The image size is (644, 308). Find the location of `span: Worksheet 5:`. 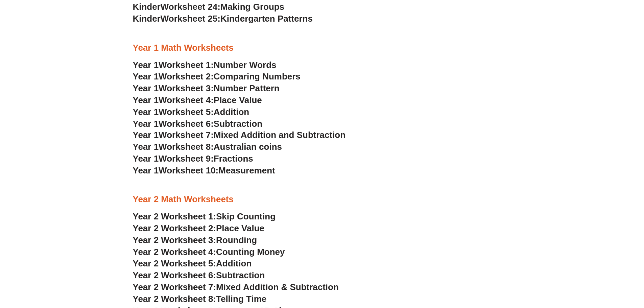

span: Worksheet 5: is located at coordinates (186, 112).